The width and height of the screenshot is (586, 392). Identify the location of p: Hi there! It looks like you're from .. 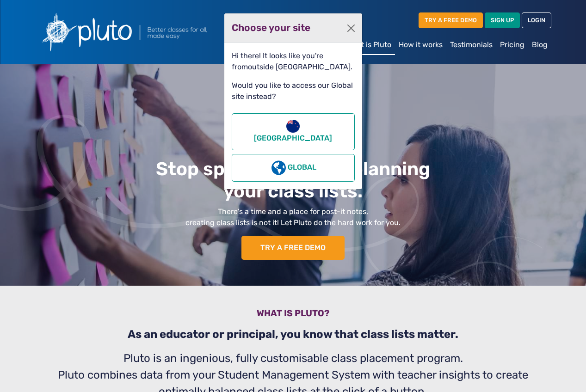
(293, 61).